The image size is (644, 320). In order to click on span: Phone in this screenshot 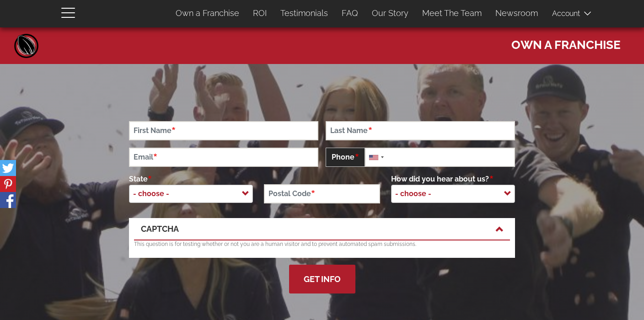, I will do `click(345, 158)`.